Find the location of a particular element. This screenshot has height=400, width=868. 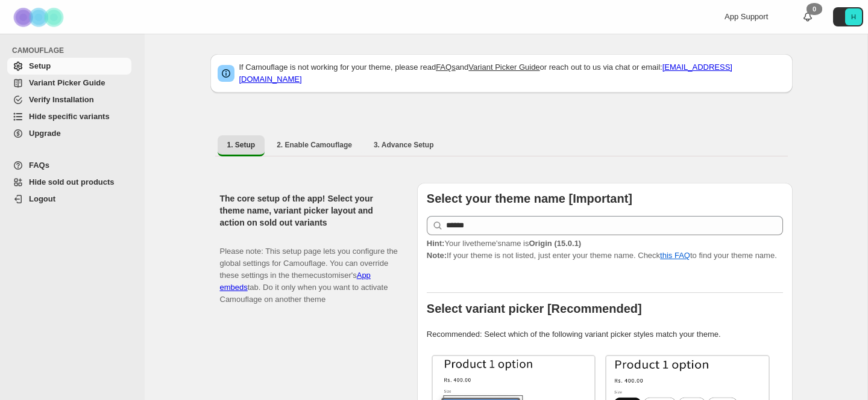

span: Your live theme's name is is located at coordinates (504, 243).